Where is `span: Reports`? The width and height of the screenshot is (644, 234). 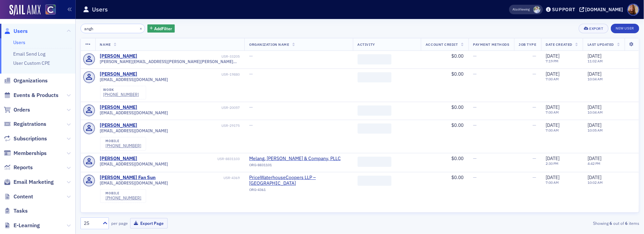
span: Reports is located at coordinates (23, 167).